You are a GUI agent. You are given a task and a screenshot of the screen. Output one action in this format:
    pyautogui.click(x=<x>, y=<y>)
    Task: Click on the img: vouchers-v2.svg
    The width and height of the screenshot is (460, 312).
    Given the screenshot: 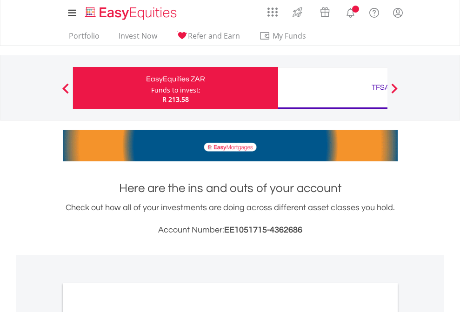 What is the action you would take?
    pyautogui.click(x=324, y=12)
    